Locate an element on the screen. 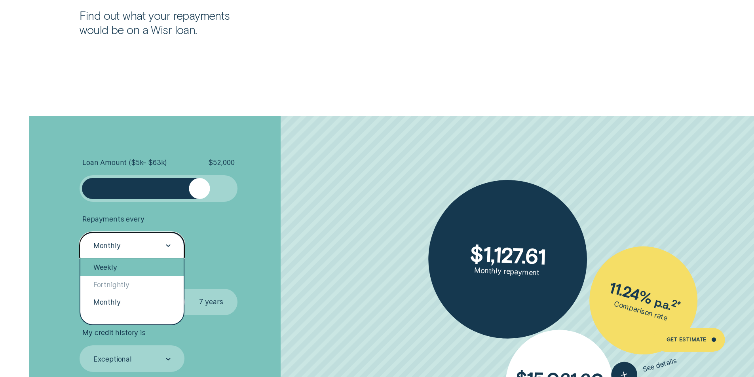  p: Find out what your repayments would be on a Wisr loan. is located at coordinates (165, 23).